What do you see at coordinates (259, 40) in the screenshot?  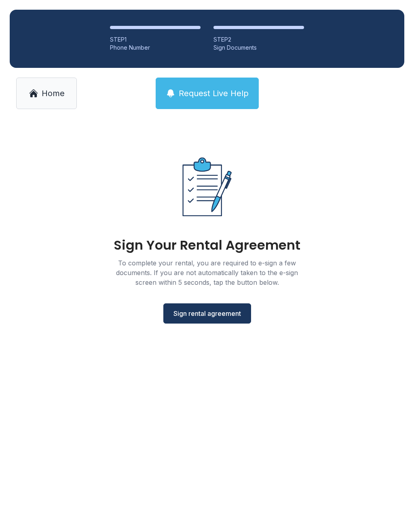 I see `div: STEP 2` at bounding box center [259, 40].